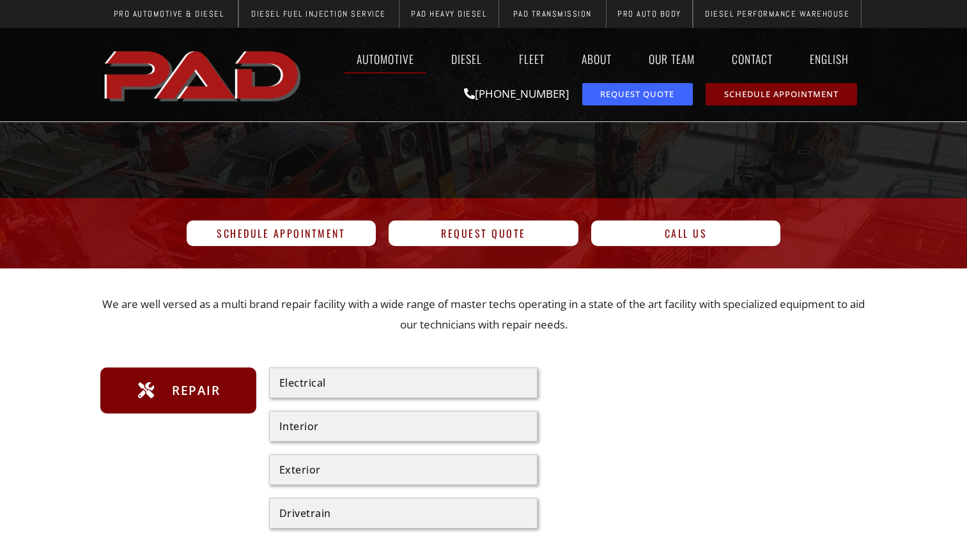 Image resolution: width=967 pixels, height=533 pixels. Describe the element at coordinates (649, 13) in the screenshot. I see `span: Pro Auto Body` at that location.